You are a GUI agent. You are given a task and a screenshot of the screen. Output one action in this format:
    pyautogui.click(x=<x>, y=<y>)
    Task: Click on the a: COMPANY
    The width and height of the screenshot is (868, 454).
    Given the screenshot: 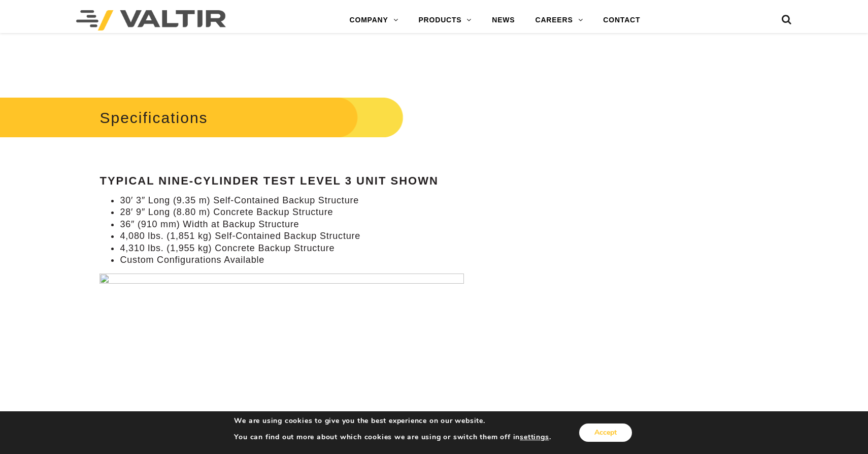 What is the action you would take?
    pyautogui.click(x=374, y=21)
    